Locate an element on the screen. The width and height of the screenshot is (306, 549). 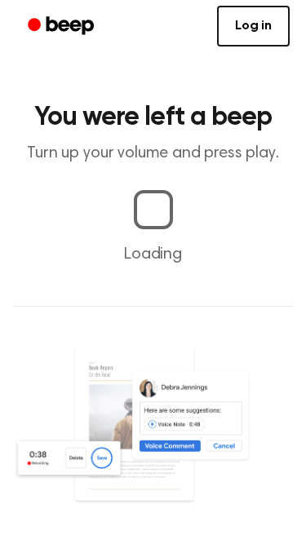
p: Turn up your volume and press play. is located at coordinates (153, 153).